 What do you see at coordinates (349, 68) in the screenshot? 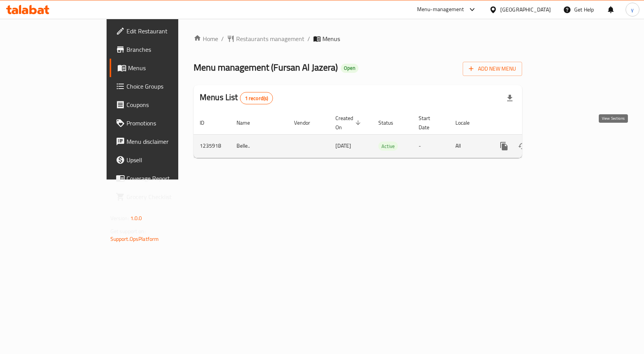
I see `div: Open` at bounding box center [349, 68].